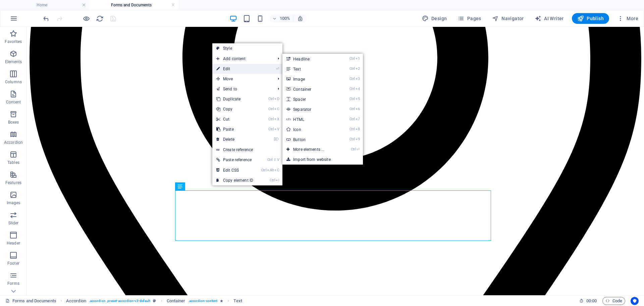 The height and width of the screenshot is (306, 644). I want to click on i: 5, so click(358, 99).